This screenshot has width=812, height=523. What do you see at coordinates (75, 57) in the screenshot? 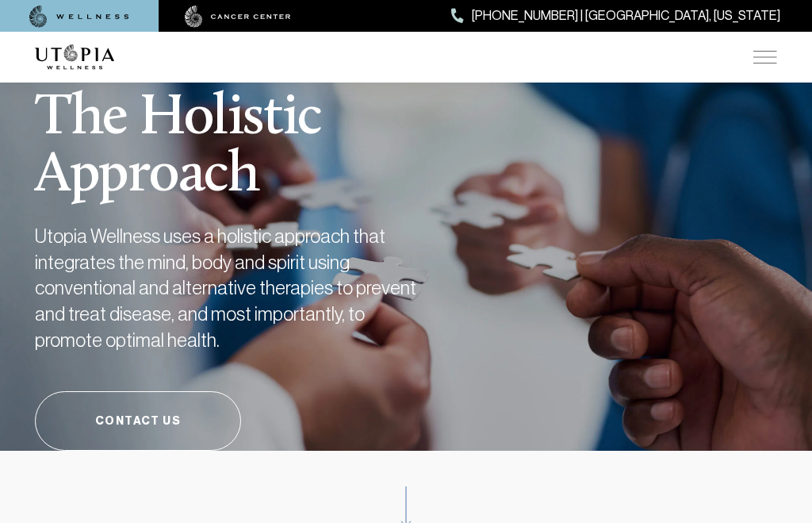
I see `img: logo` at bounding box center [75, 57].